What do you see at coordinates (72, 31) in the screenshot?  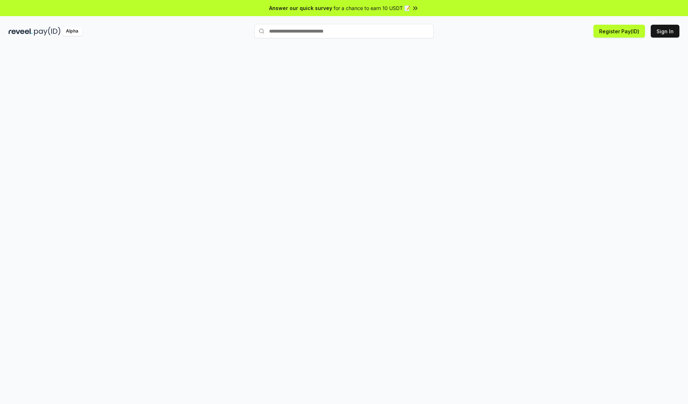 I see `div: Alpha` at bounding box center [72, 31].